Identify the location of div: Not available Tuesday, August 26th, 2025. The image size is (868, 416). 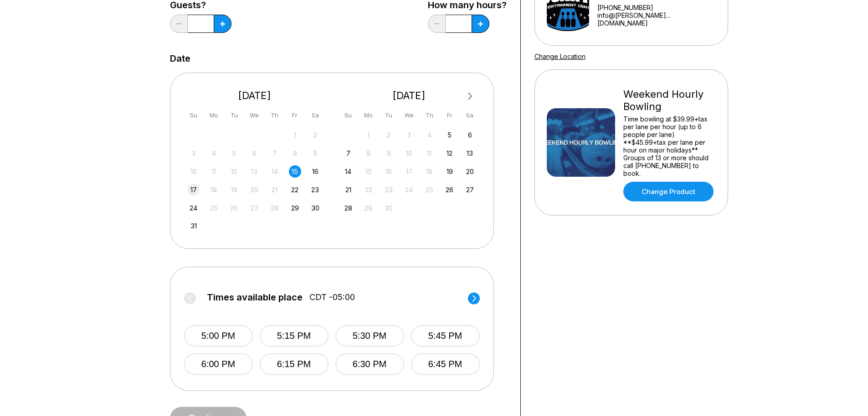
(234, 208).